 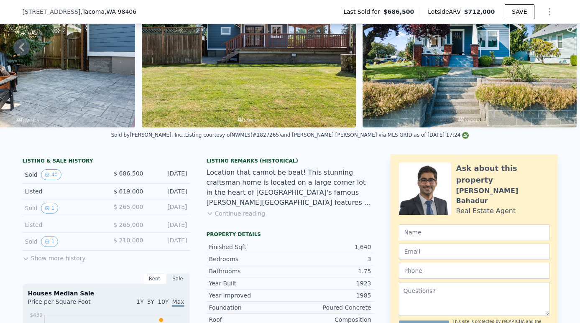 I want to click on span: Lotside ARV, so click(x=446, y=12).